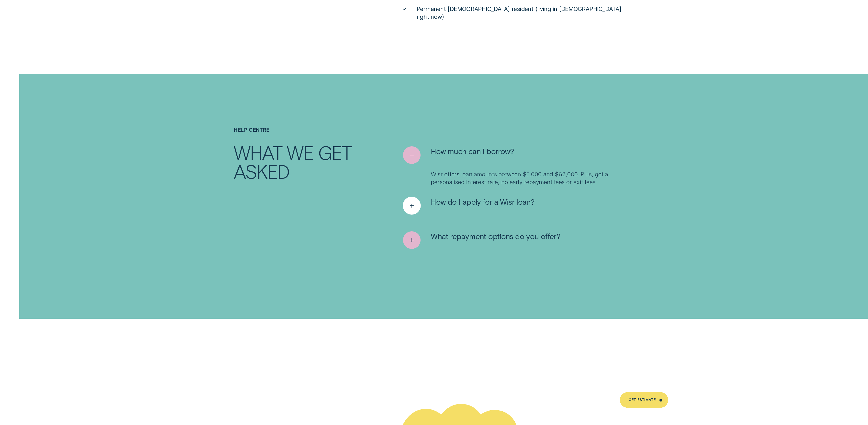 This screenshot has height=425, width=868. Describe the element at coordinates (473, 151) in the screenshot. I see `span: How much can I borrow?` at that location.